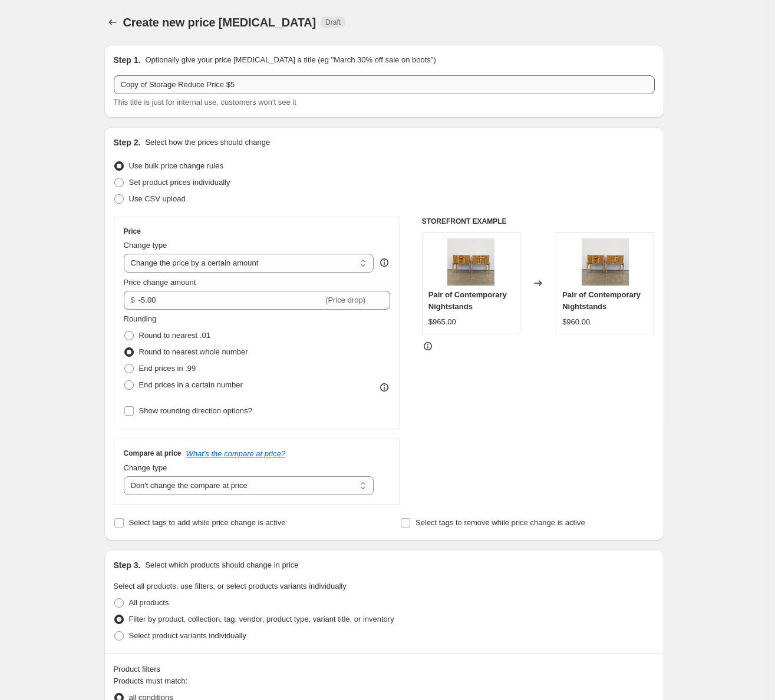 The width and height of the screenshot is (775, 700). I want to click on h3: Compare at price, so click(153, 453).